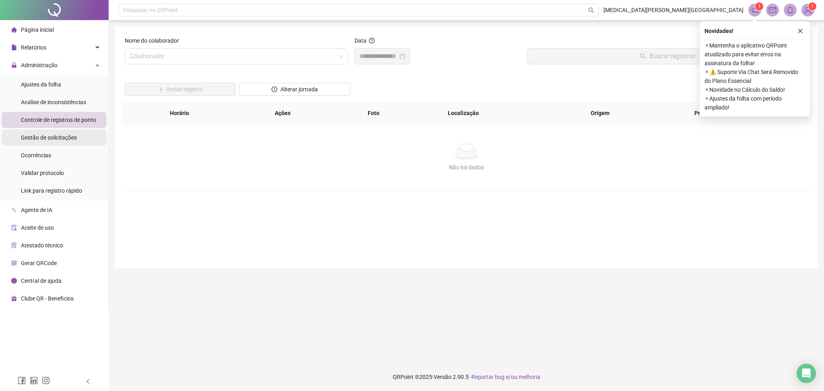 This screenshot has width=824, height=391. I want to click on span: Link para registro rápido, so click(52, 191).